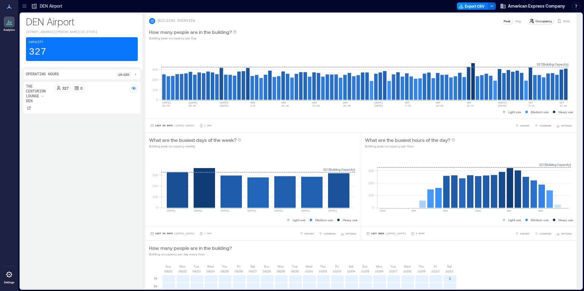 The height and width of the screenshot is (291, 584). What do you see at coordinates (566, 126) in the screenshot?
I see `span: OPTIONS` at bounding box center [566, 126].